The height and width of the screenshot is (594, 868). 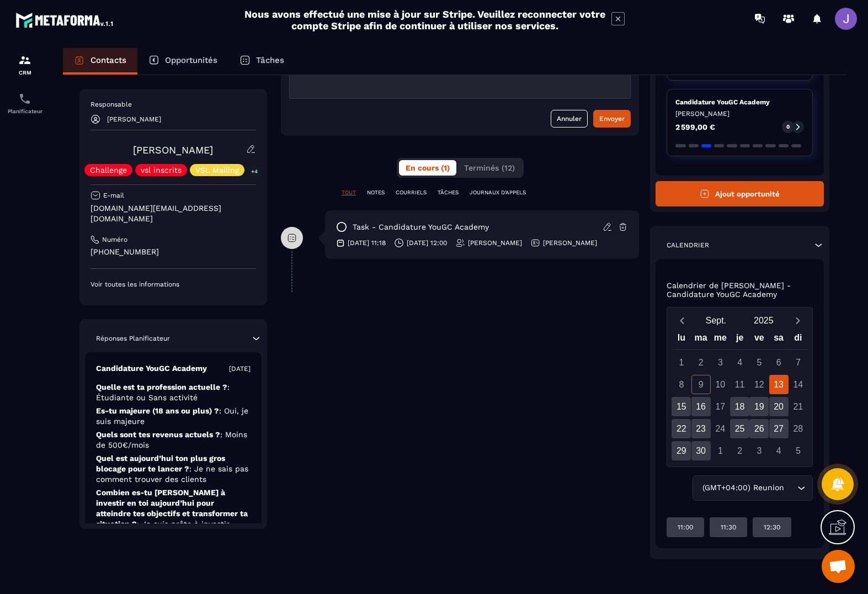 I want to click on p: TÂCHES, so click(x=448, y=193).